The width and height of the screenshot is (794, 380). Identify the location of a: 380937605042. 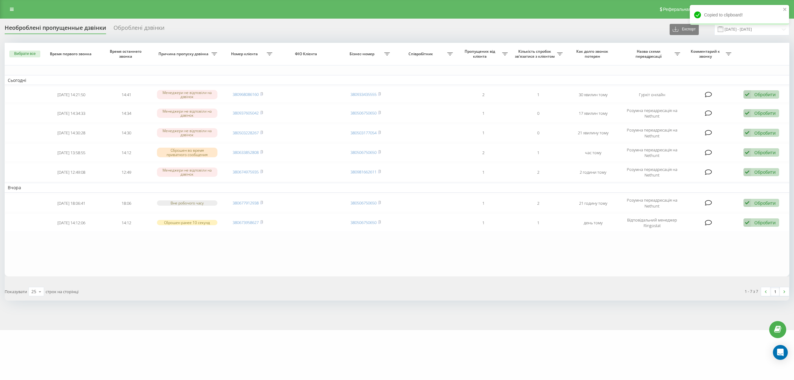
(246, 113).